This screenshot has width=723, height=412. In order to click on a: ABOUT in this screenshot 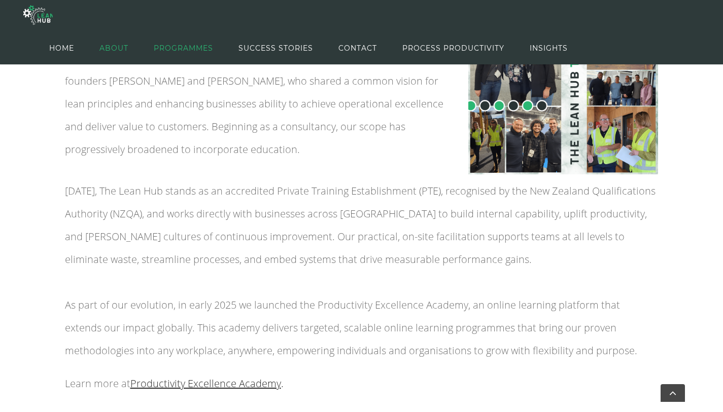, I will do `click(114, 48)`.